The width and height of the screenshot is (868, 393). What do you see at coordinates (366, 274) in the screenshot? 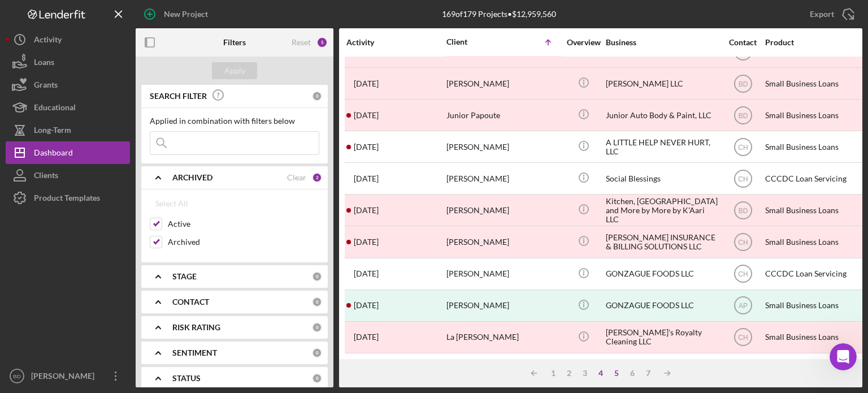
I see `time: 2025-06-06 16:26` at bounding box center [366, 274].